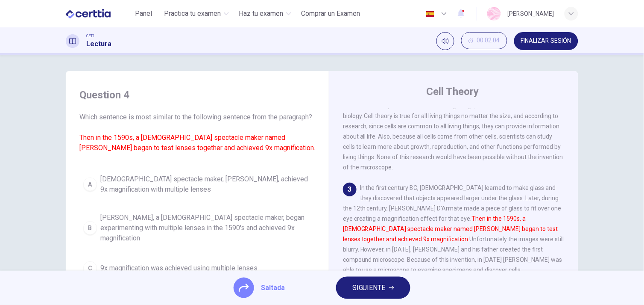  Describe the element at coordinates (350, 189) in the screenshot. I see `div: 3` at that location.